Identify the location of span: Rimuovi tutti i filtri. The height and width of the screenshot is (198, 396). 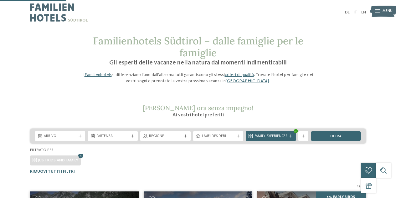
(52, 172).